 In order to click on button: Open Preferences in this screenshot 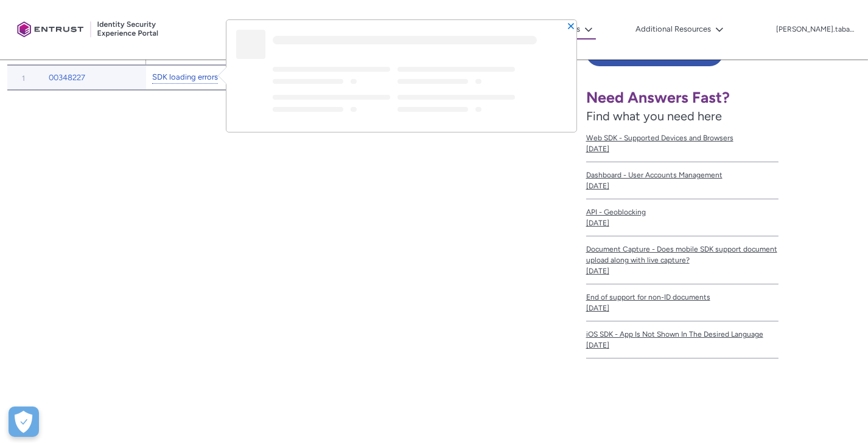, I will do `click(24, 422)`.